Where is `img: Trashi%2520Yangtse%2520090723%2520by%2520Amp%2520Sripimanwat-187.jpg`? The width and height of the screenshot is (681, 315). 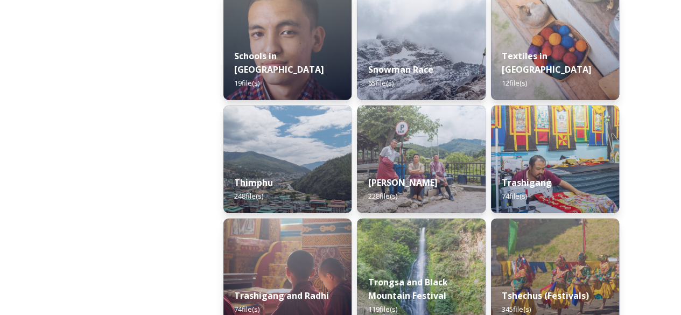
img: Trashi%2520Yangtse%2520090723%2520by%2520Amp%2520Sripimanwat-187.jpg is located at coordinates (421, 159).